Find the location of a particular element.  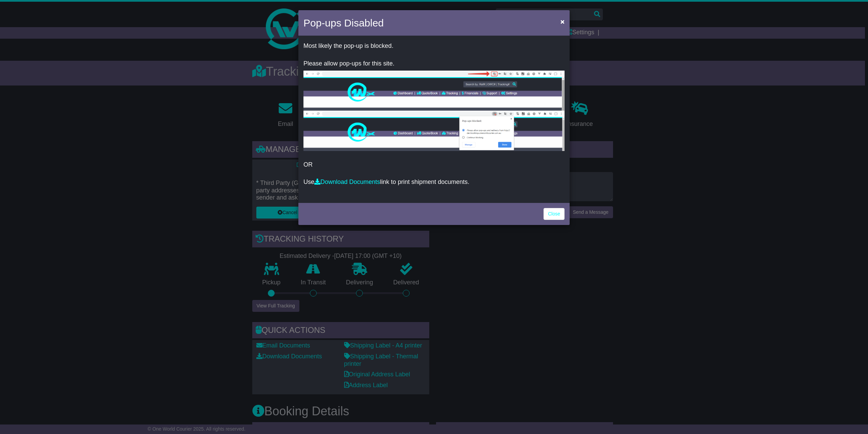

p: Please allow pop-ups for this site. is located at coordinates (434, 64).